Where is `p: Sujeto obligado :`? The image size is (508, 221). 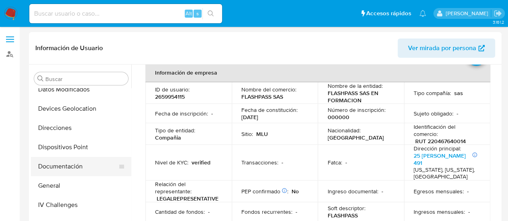
p: Sujeto obligado : is located at coordinates (434, 114).